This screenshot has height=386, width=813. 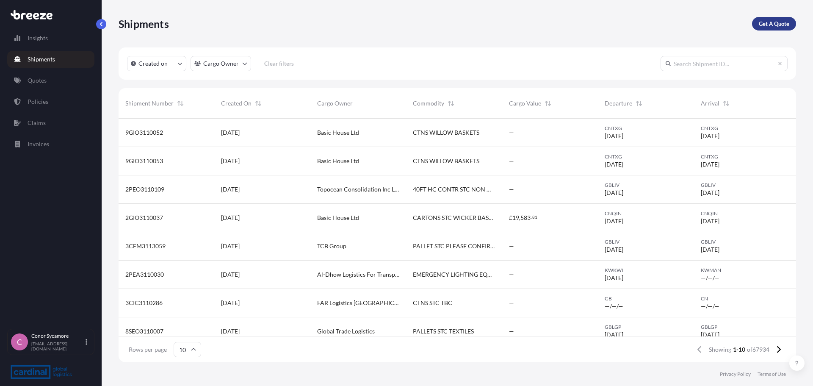 I want to click on span: KWKWI, so click(x=646, y=270).